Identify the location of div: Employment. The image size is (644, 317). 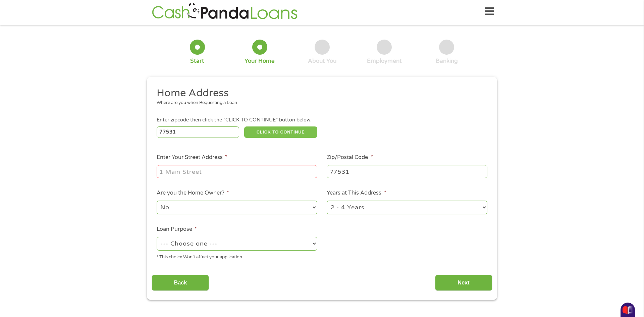
(384, 61).